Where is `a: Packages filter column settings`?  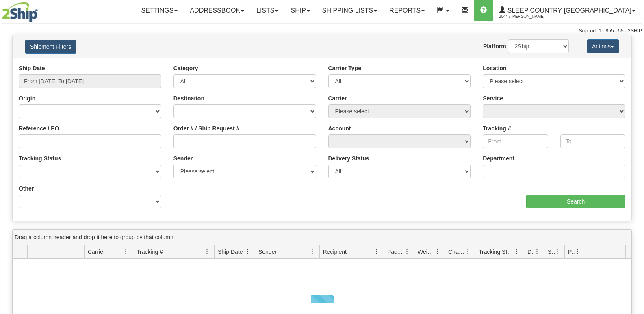 a: Packages filter column settings is located at coordinates (407, 251).